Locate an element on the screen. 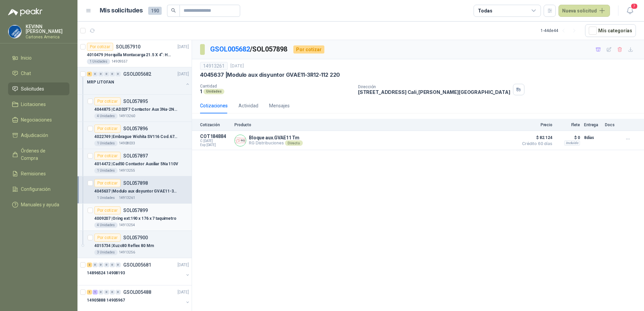  a: GSOL005682 is located at coordinates (230, 50).